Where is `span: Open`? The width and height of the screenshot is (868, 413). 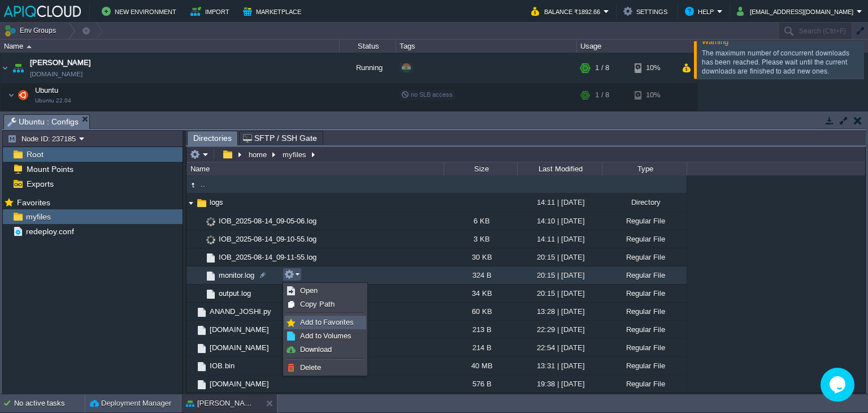
span: Open is located at coordinates (309, 290).